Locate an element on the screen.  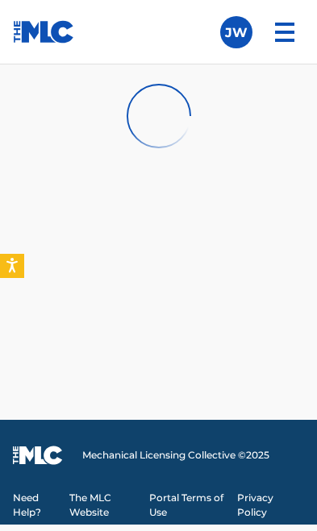
img: preloader is located at coordinates (158, 115).